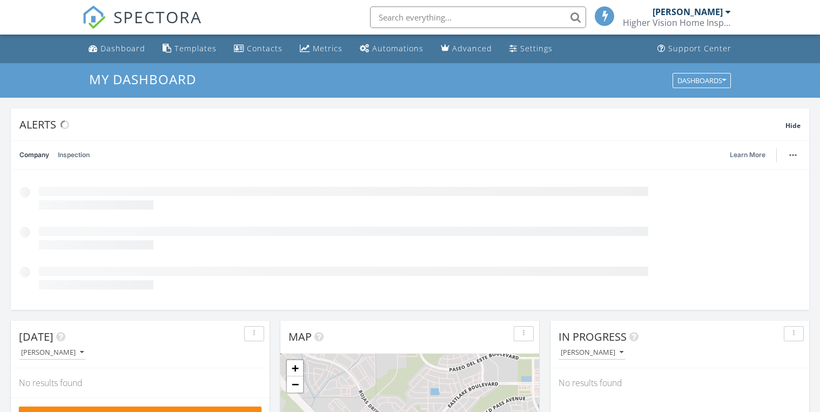 The image size is (820, 412). What do you see at coordinates (327, 48) in the screenshot?
I see `div: Metrics` at bounding box center [327, 48].